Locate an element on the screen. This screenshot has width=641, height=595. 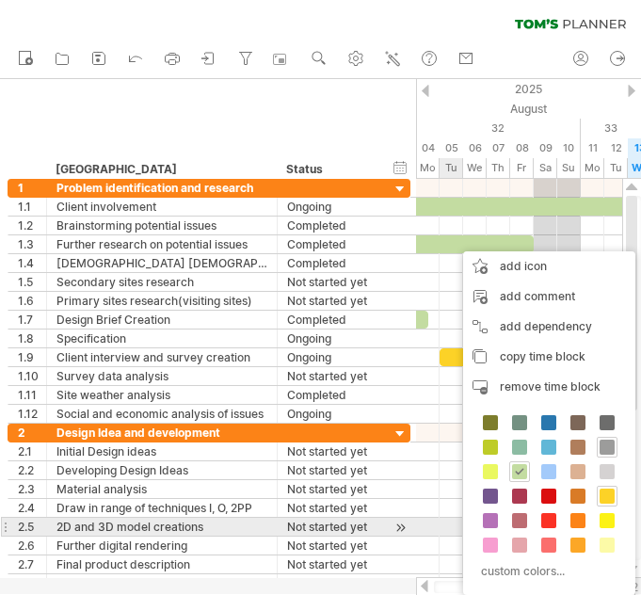
div: add comment is located at coordinates (549, 297).